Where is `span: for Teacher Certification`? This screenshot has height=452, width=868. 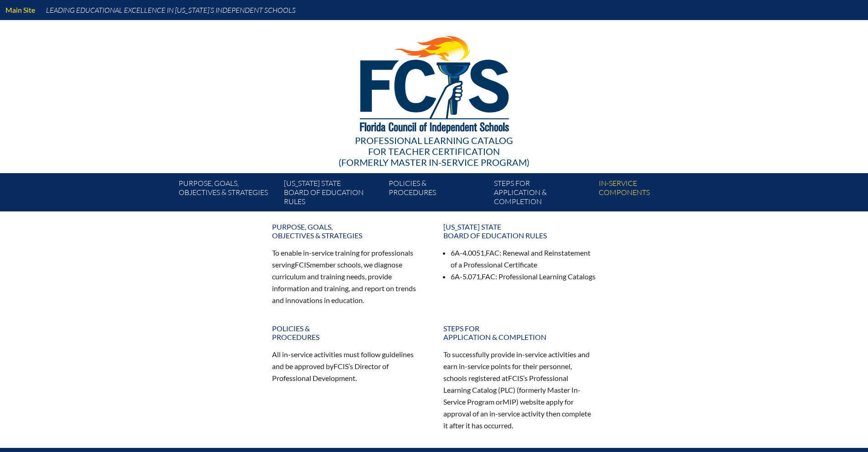
span: for Teacher Certification is located at coordinates (434, 152).